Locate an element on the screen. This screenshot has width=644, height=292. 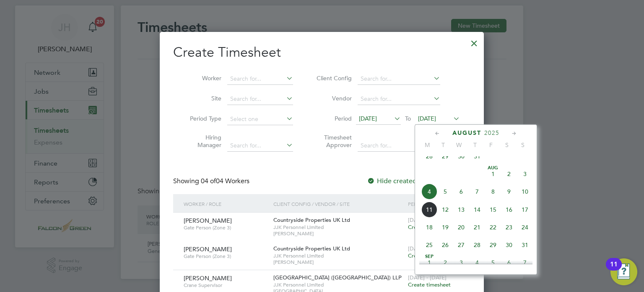
span: 18 is located at coordinates (429, 227).